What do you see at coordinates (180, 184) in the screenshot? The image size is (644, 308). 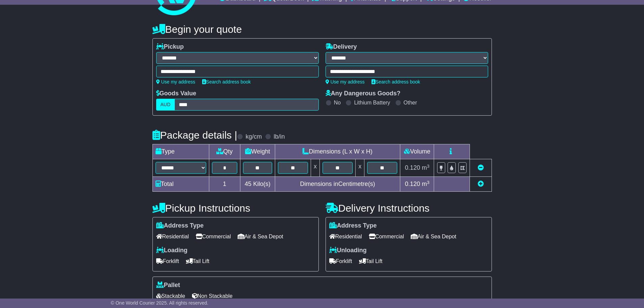 I see `td: Total` at bounding box center [180, 184].